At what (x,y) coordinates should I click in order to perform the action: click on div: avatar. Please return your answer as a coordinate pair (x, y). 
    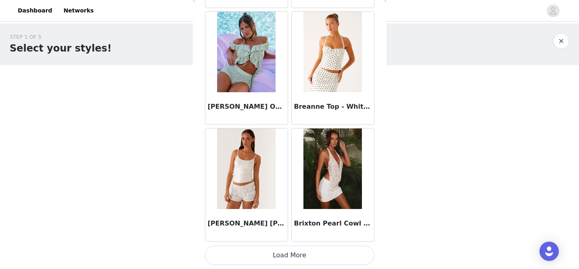
    Looking at the image, I should click on (552, 11).